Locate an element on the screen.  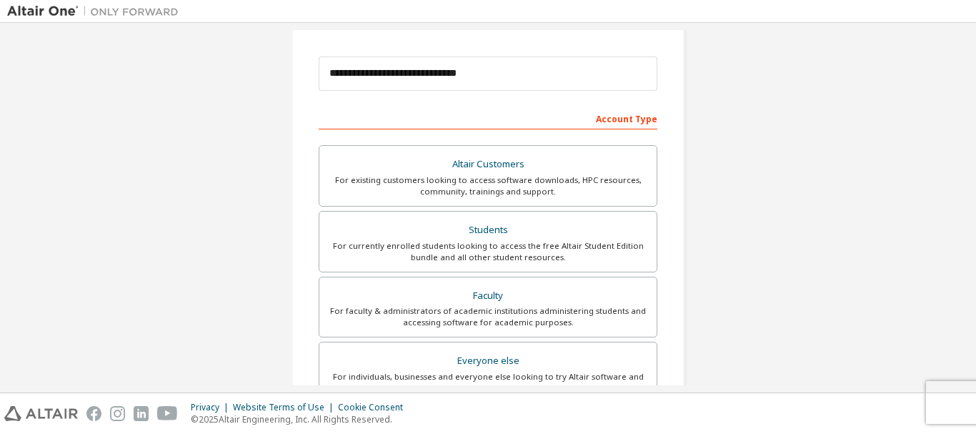
img: altair_logo.svg is located at coordinates (41, 413).